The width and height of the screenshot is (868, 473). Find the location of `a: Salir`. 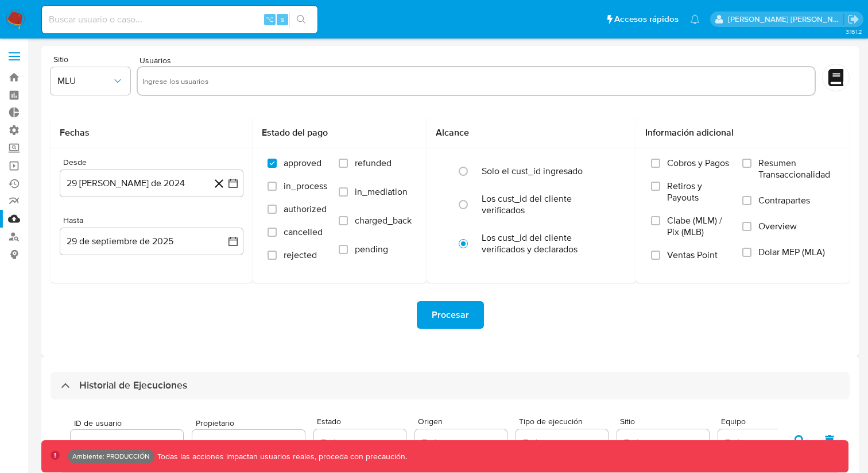

a: Salir is located at coordinates (853, 19).